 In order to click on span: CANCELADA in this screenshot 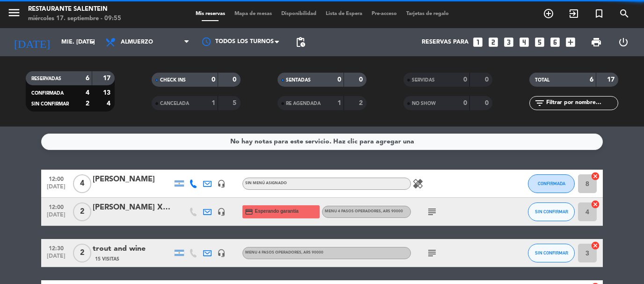, I will do `click(175, 103)`.